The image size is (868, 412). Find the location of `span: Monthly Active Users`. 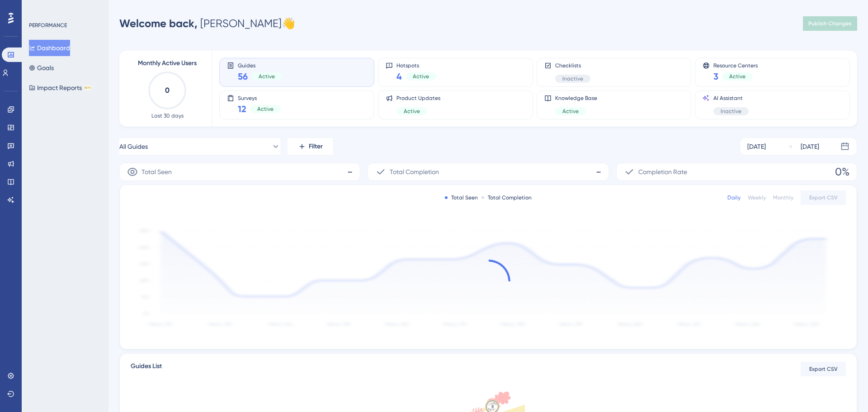

span: Monthly Active Users is located at coordinates (167, 64).